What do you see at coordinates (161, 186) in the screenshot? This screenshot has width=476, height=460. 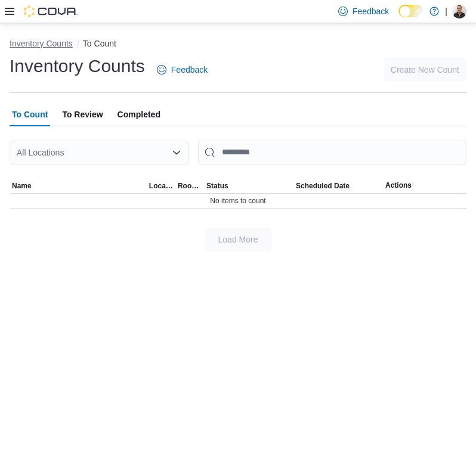 I see `button: Location` at bounding box center [161, 186].